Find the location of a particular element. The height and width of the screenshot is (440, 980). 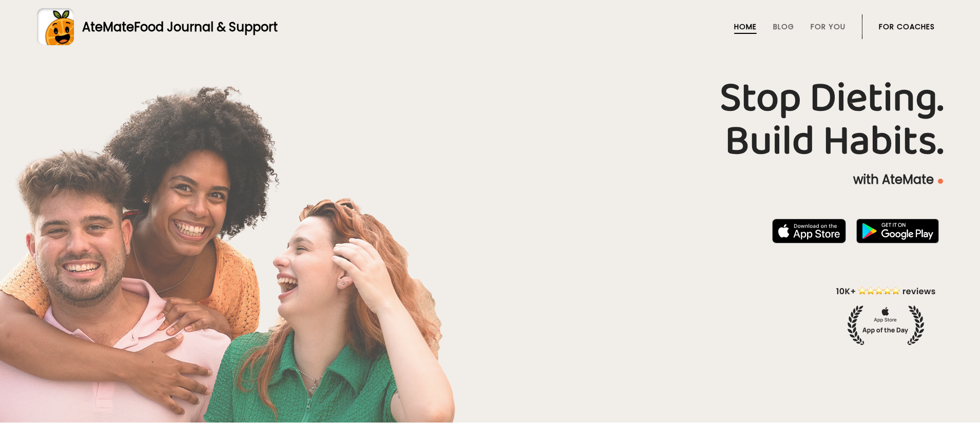

a: For You is located at coordinates (828, 26).